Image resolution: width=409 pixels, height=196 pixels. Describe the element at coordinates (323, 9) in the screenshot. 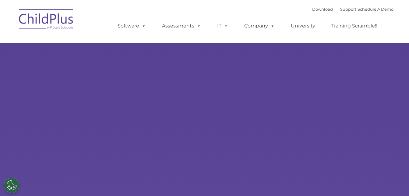

I see `a: Download` at that location.